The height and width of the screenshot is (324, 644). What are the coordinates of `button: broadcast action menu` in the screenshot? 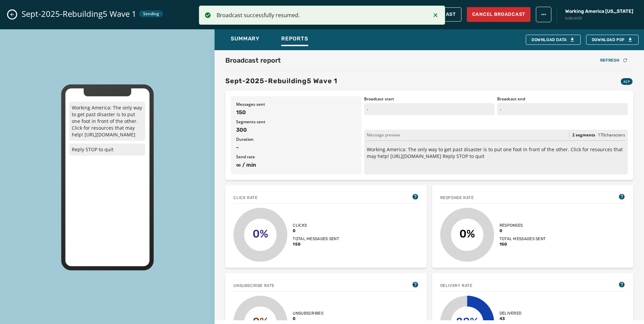 It's located at (544, 14).